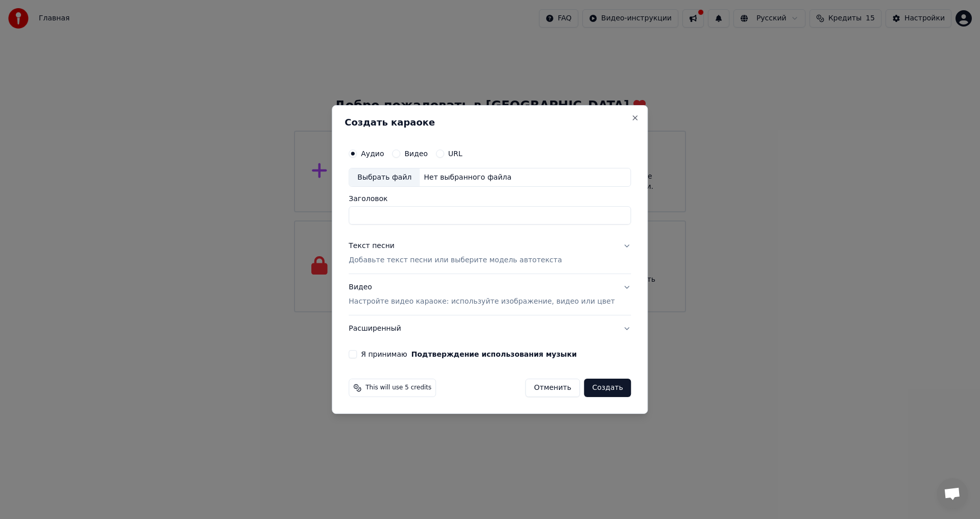 This screenshot has height=519, width=980. I want to click on p: Настройте видео караоке: используйте изображение, видео или цвет, so click(481, 302).